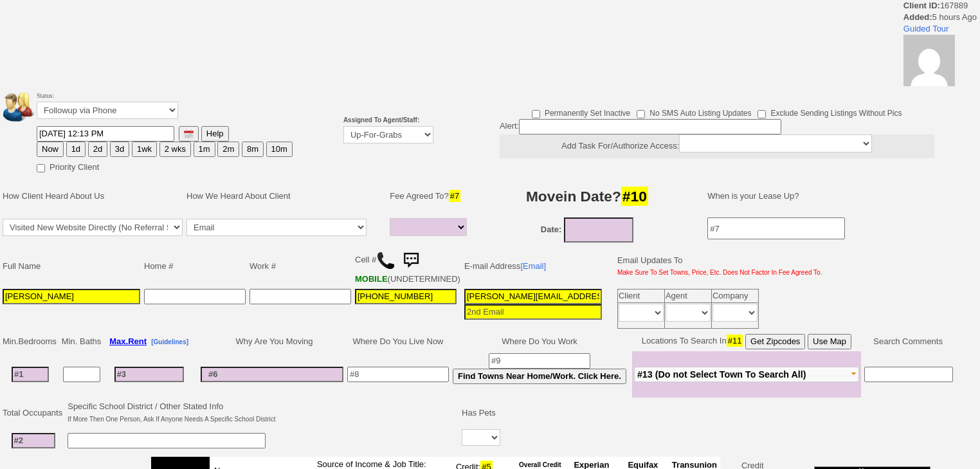 The image size is (980, 469). What do you see at coordinates (272, 374) in the screenshot?
I see `input: #6` at bounding box center [272, 374].